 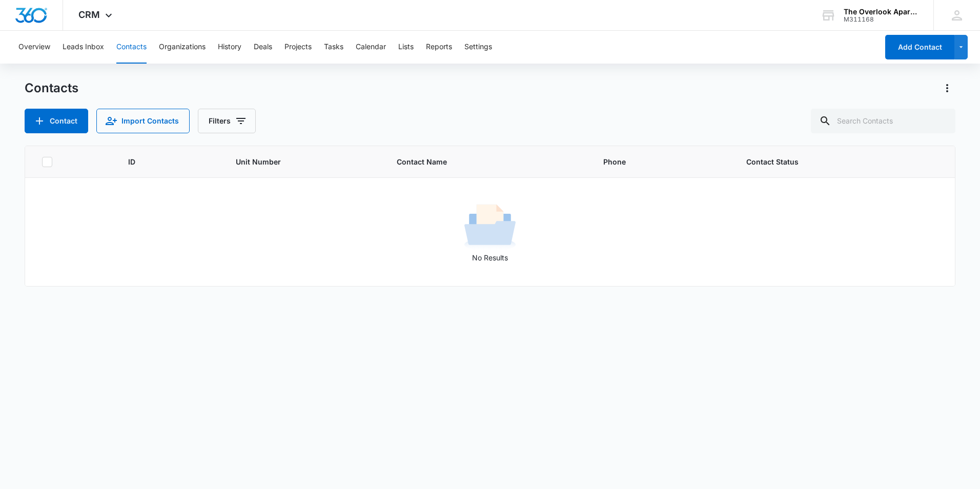 What do you see at coordinates (89, 15) in the screenshot?
I see `span: CRM` at bounding box center [89, 15].